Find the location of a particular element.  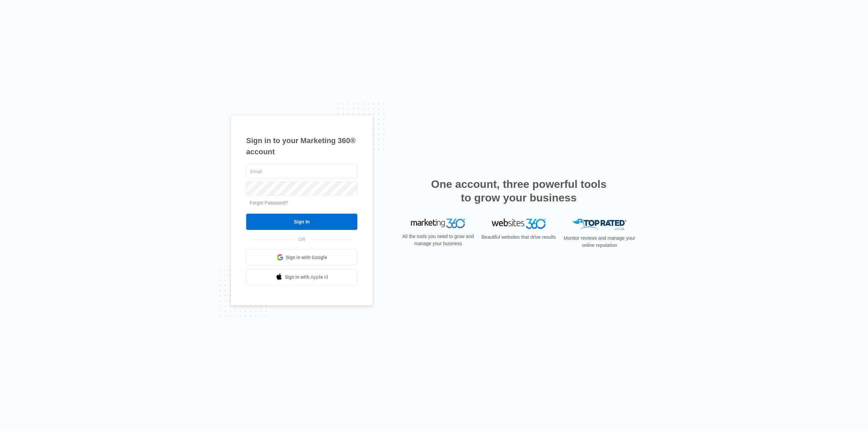

span: Sign in with Apple Id is located at coordinates (306, 277).